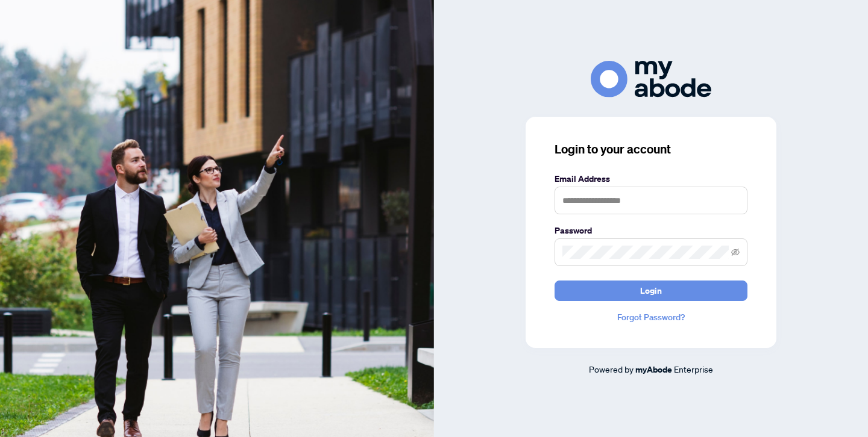  Describe the element at coordinates (651, 79) in the screenshot. I see `img: ma-logo` at that location.